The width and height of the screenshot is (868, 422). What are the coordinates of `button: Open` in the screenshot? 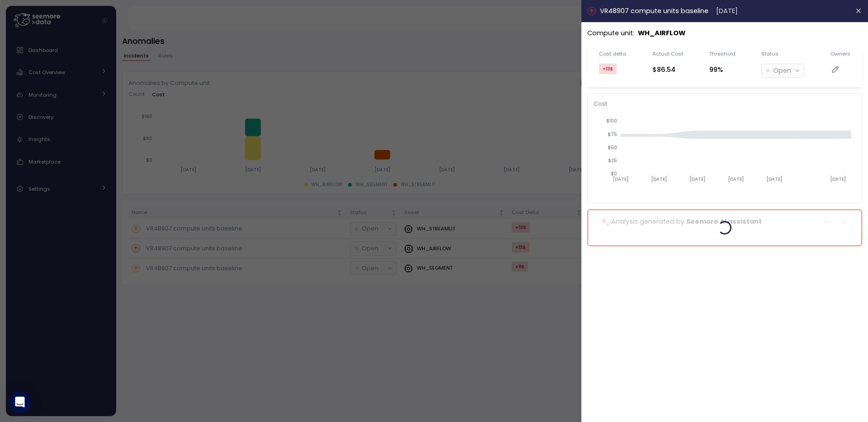 It's located at (784, 71).